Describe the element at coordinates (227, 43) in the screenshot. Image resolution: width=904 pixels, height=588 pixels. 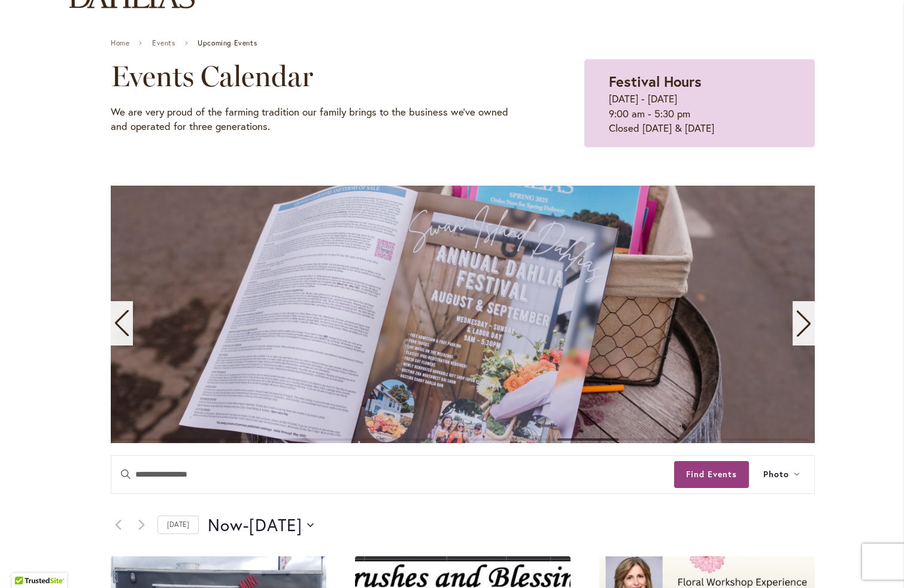
I see `span: Upcoming Events` at that location.